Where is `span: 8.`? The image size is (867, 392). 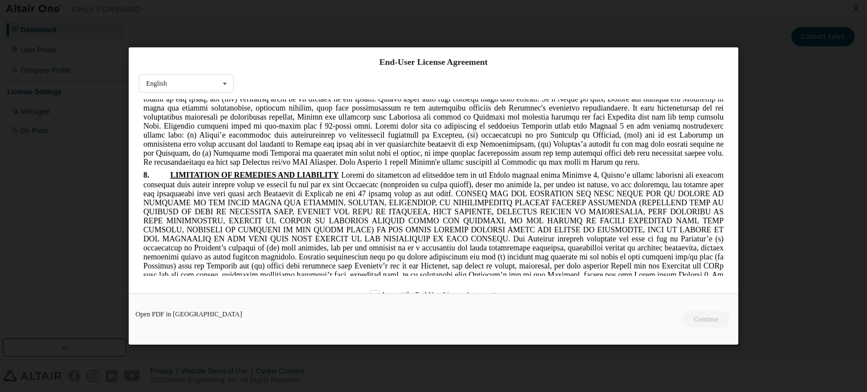 span: 8. is located at coordinates (18, 76).